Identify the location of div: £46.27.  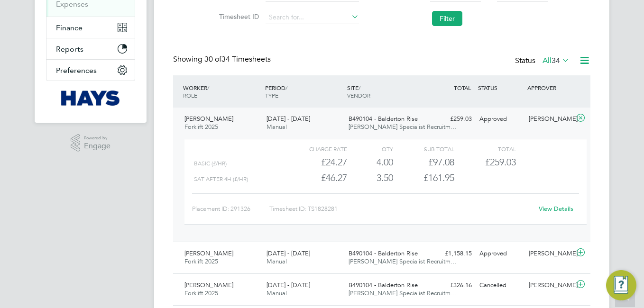
(316, 178).